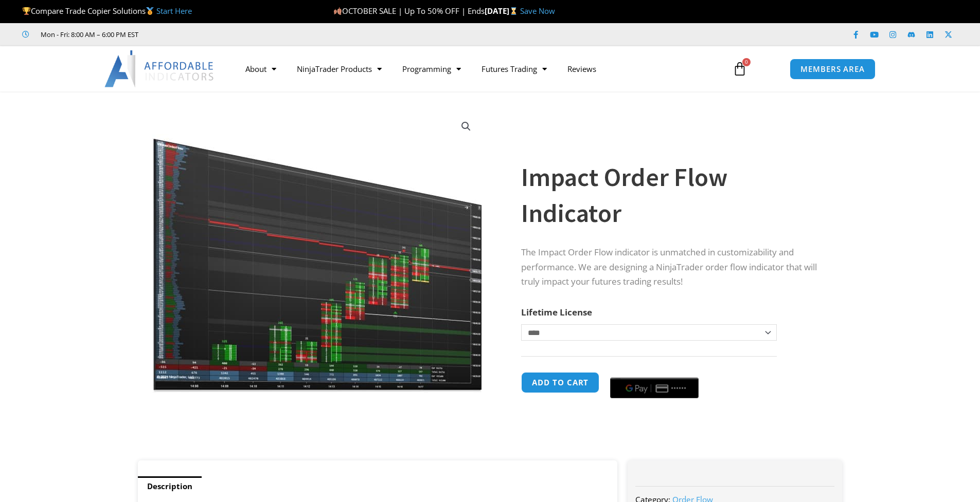 Image resolution: width=980 pixels, height=502 pixels. Describe the element at coordinates (478, 69) in the screenshot. I see `nav: Menu` at that location.